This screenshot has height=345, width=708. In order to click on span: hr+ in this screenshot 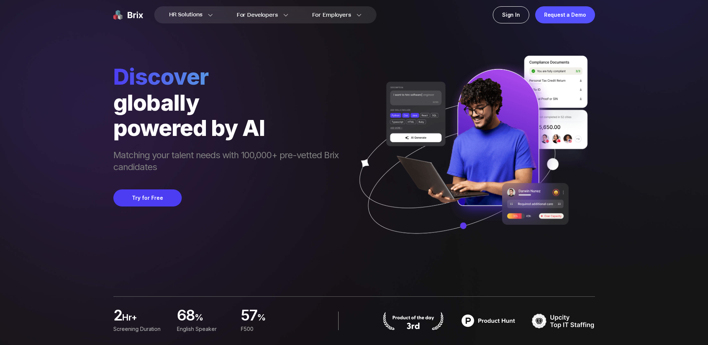, I will do `click(145, 319)`.